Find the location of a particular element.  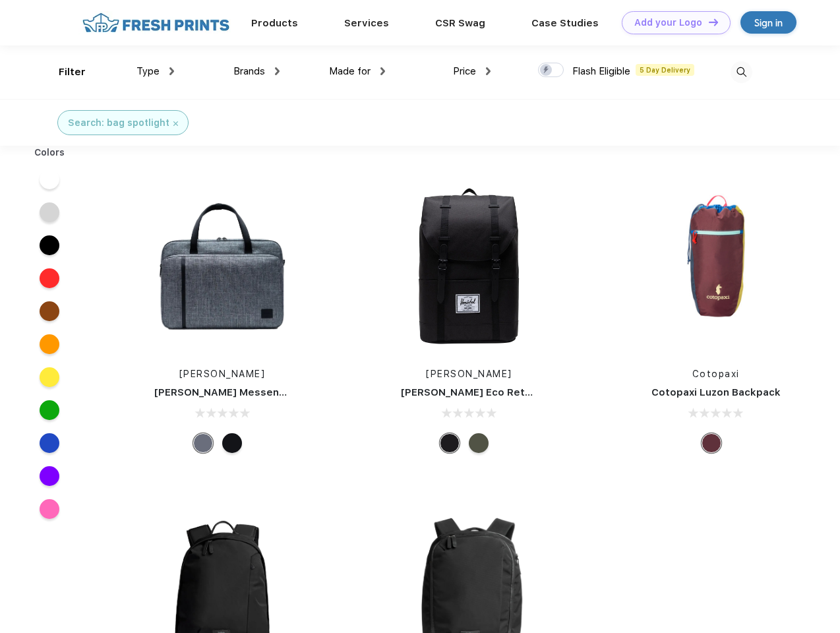

img: desktop_search.svg is located at coordinates (741, 72).